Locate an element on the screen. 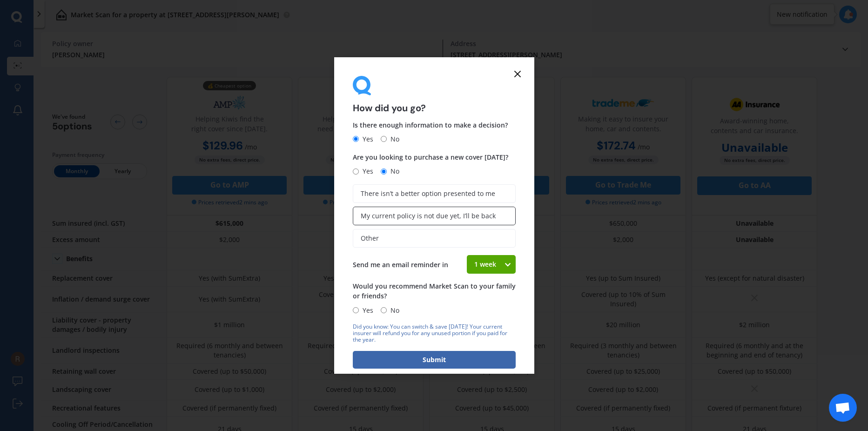  span: Send me an email reminder in is located at coordinates (400, 265).